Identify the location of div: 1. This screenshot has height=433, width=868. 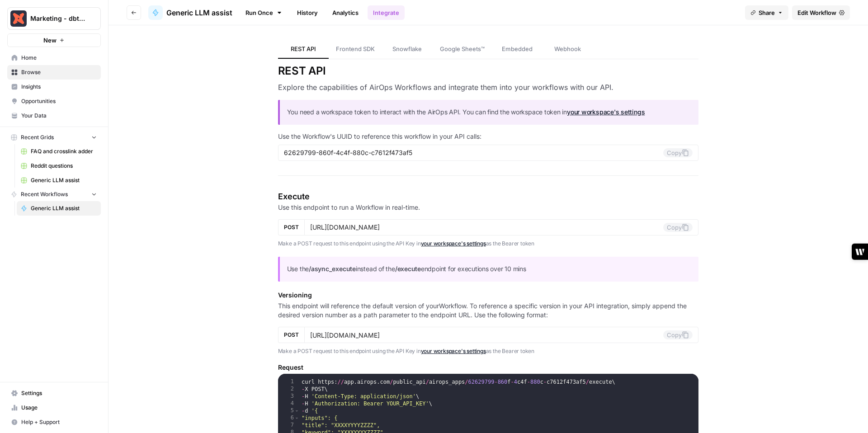
(289, 382).